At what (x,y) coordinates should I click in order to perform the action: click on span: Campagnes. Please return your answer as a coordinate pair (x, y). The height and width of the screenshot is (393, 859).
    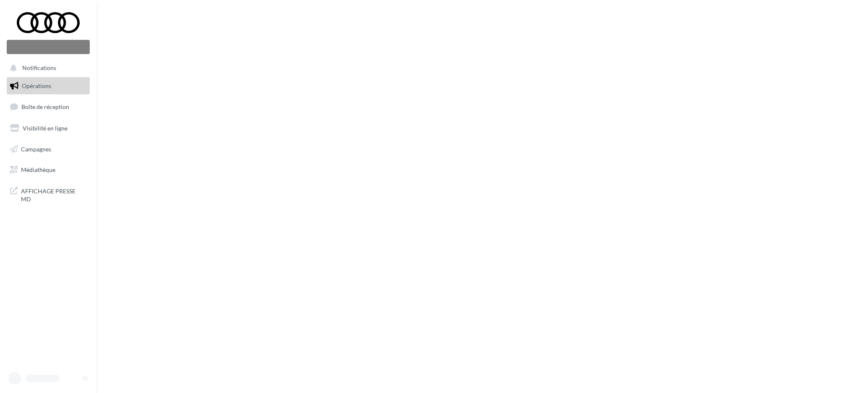
    Looking at the image, I should click on (36, 148).